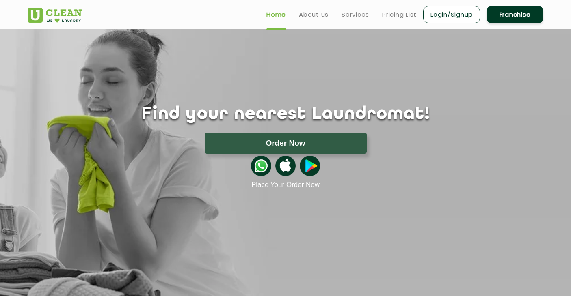  What do you see at coordinates (286, 143) in the screenshot?
I see `button: Order Now` at bounding box center [286, 143].